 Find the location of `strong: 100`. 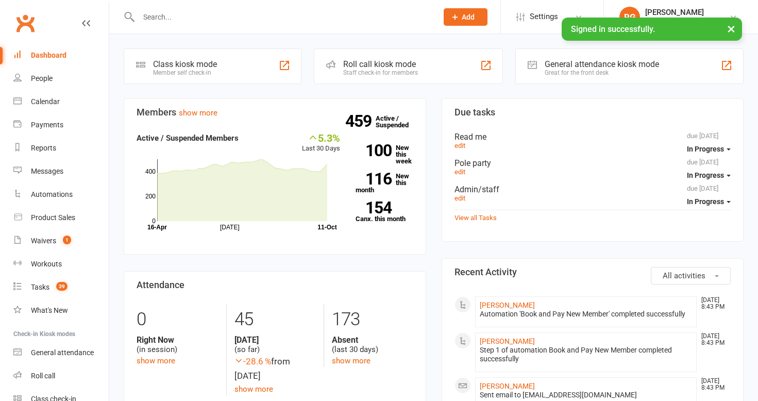

strong: 100 is located at coordinates (374, 151).